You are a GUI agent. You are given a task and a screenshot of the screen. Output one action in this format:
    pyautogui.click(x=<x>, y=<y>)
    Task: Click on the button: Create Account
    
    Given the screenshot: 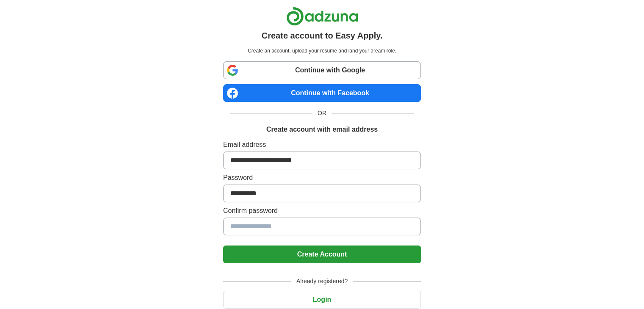 What is the action you would take?
    pyautogui.click(x=322, y=254)
    